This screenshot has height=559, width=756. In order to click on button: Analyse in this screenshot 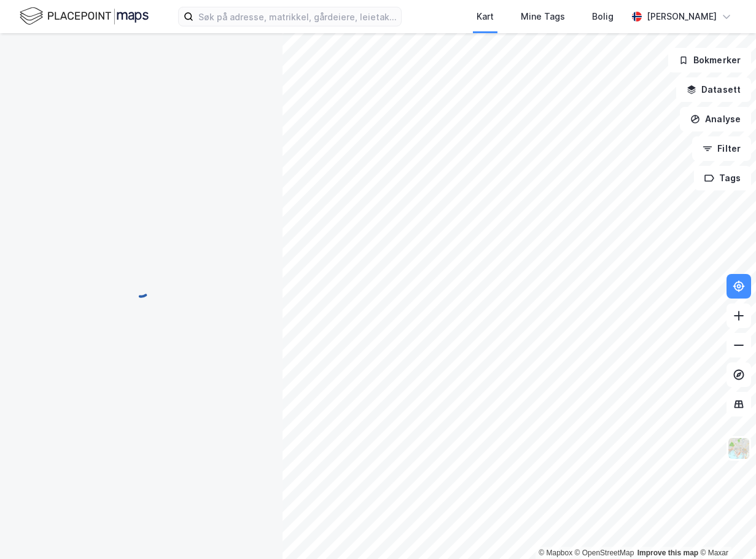, I will do `click(715, 119)`.